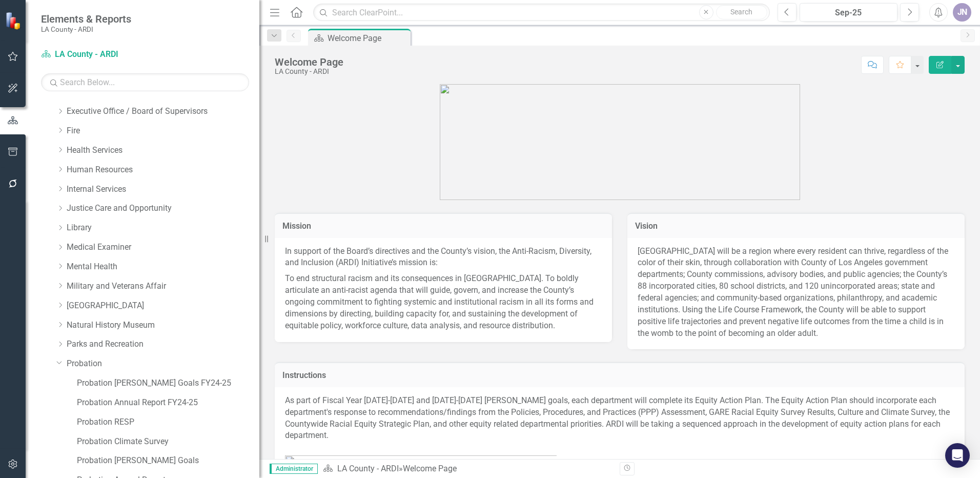 This screenshot has height=478, width=980. I want to click on a: Probation RESP, so click(168, 422).